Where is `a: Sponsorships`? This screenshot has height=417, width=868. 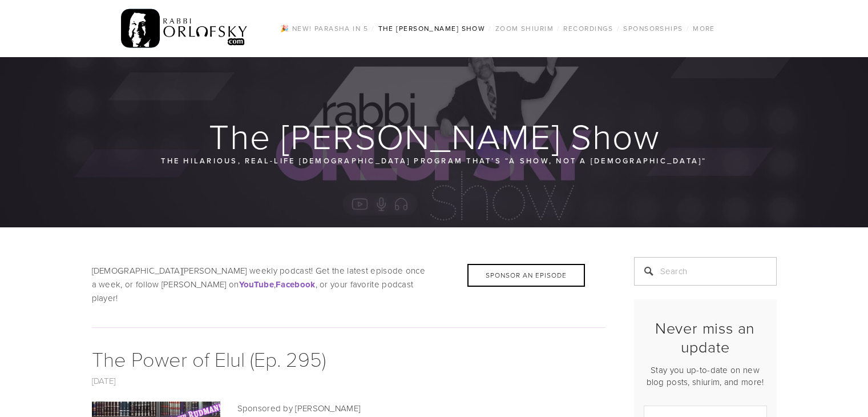
a: Sponsorships is located at coordinates (653, 29).